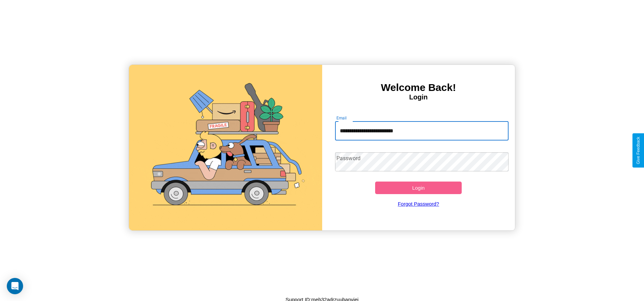  What do you see at coordinates (342, 117) in the screenshot?
I see `label: Email` at bounding box center [342, 117].